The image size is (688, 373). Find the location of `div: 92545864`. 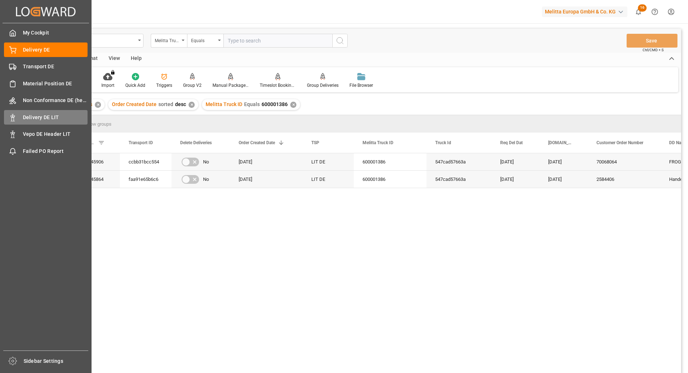

div: 92545864 is located at coordinates (97, 179).